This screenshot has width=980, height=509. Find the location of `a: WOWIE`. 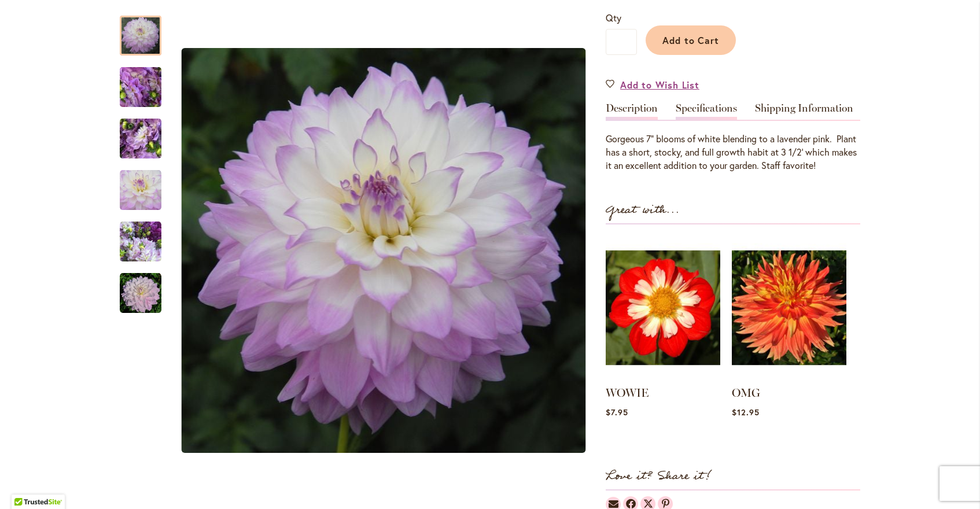

a: WOWIE is located at coordinates (627, 393).